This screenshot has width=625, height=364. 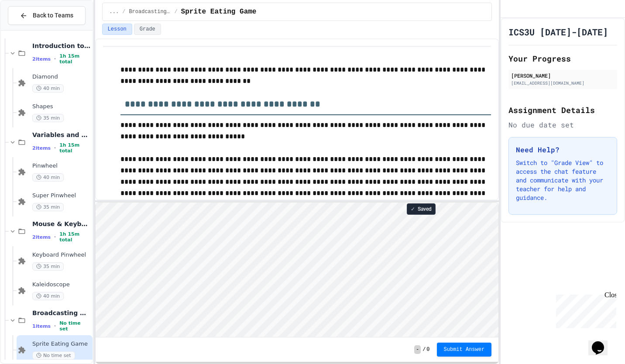 I want to click on span: Keyboard Pinwheel, so click(x=62, y=255).